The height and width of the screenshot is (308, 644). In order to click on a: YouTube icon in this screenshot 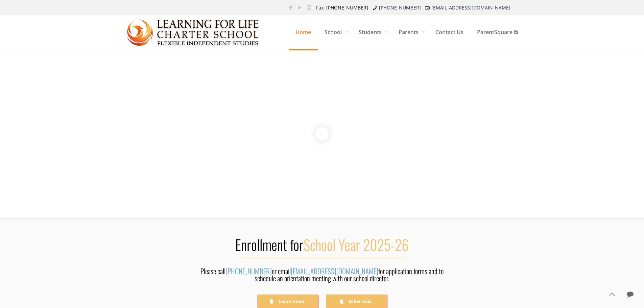, I will do `click(300, 7)`.